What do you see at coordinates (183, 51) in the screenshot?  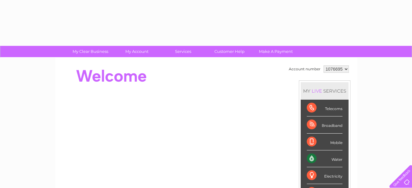 I see `a: Services` at bounding box center [183, 51].